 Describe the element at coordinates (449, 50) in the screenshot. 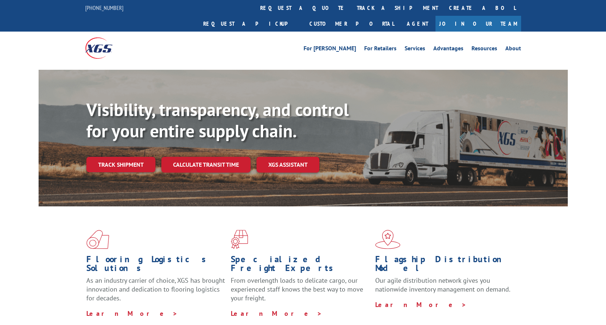

I see `a: Advantages` at that location.